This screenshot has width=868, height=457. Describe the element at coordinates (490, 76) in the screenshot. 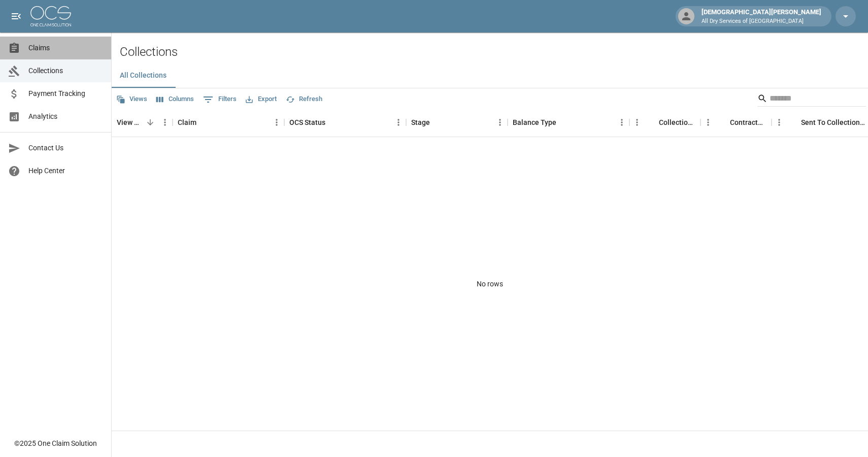

I see `div: dynamic tabs` at that location.